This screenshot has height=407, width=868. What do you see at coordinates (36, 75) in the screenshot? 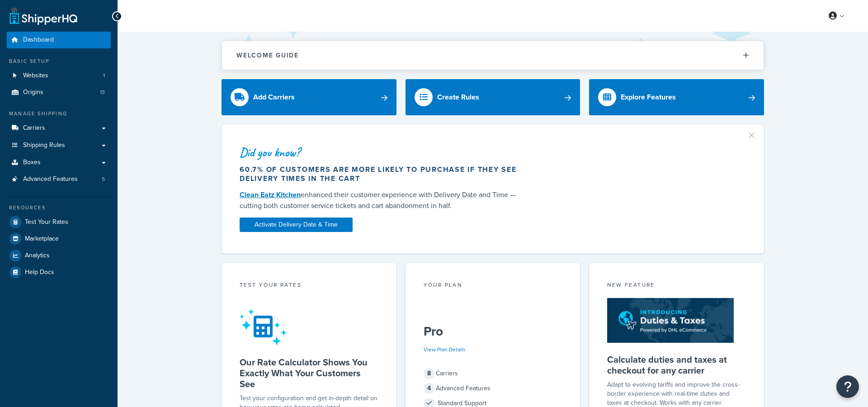
I see `span: Websites` at bounding box center [36, 75].